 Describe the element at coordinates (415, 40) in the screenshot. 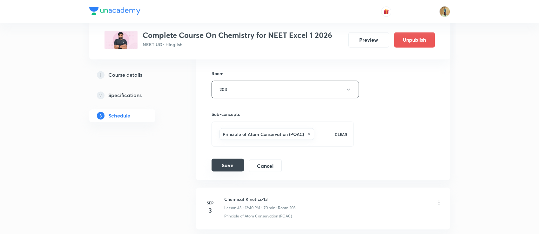

I see `button: Unpublish` at that location.